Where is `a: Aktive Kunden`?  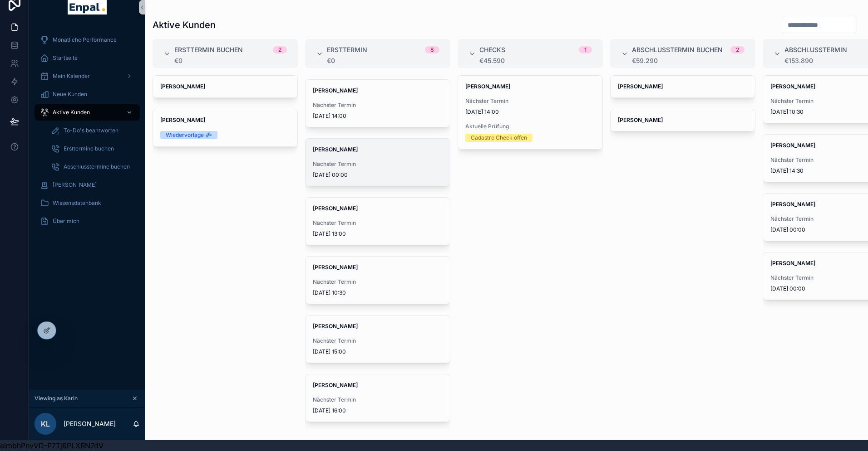
a: Aktive Kunden is located at coordinates (87, 113).